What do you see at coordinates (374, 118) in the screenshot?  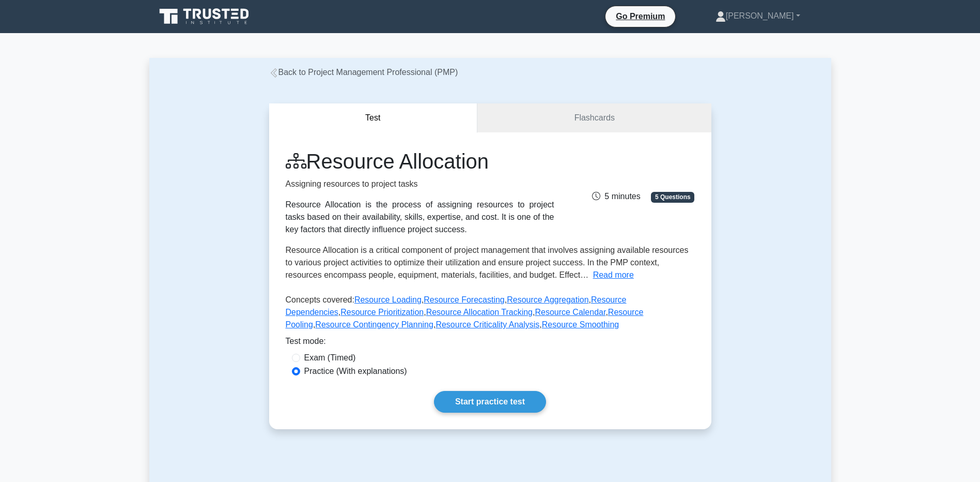 I see `button: Test` at bounding box center [374, 118].